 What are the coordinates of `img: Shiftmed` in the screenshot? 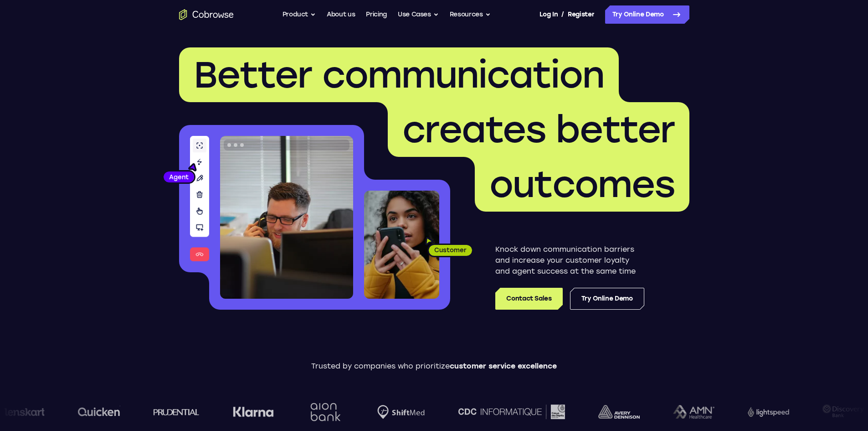 It's located at (394, 411).